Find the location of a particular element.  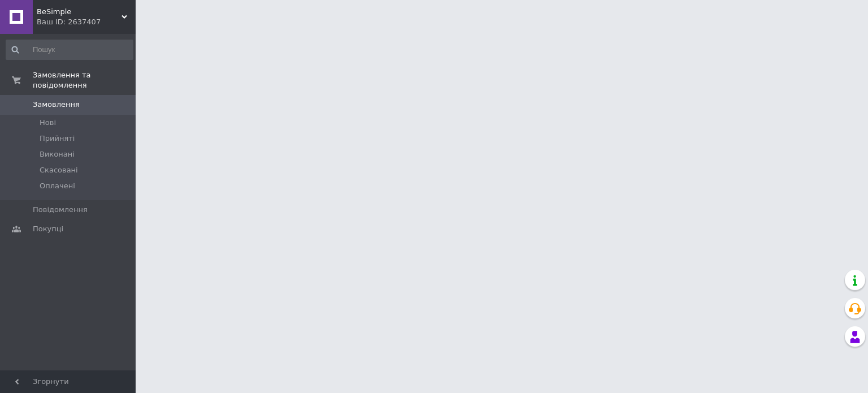

input: Пошук is located at coordinates (69, 50).